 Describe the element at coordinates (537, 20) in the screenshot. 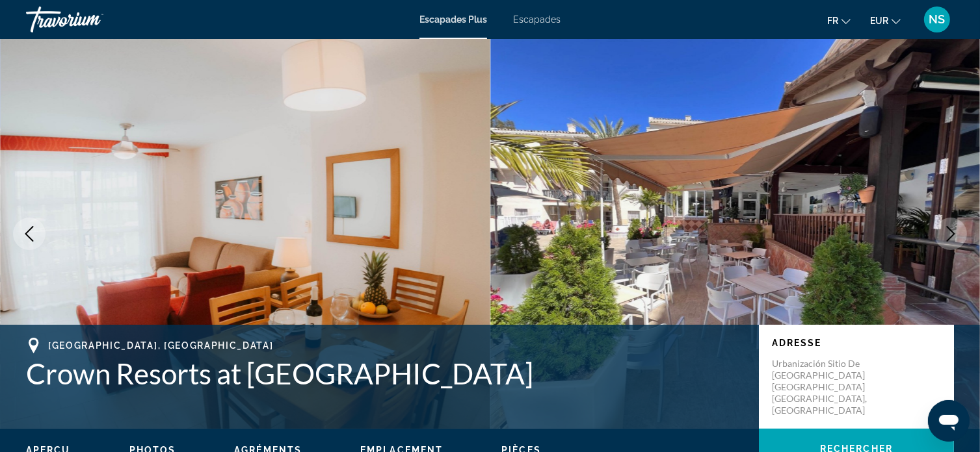

I see `a: Escapades` at that location.